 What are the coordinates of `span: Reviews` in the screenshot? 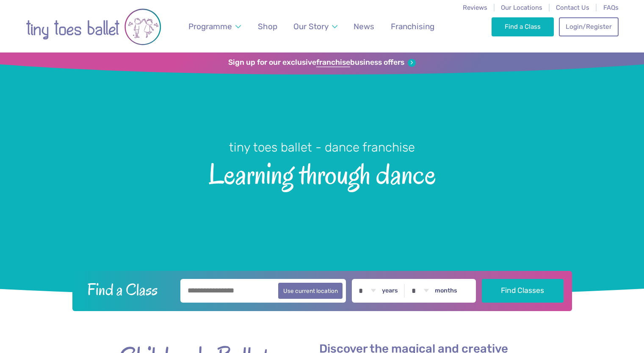 It's located at (475, 8).